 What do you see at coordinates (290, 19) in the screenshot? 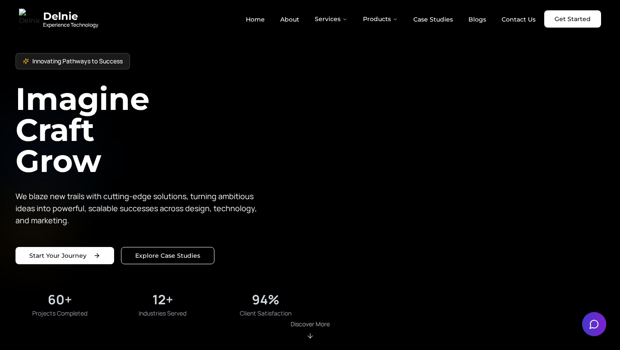
I see `a: About` at bounding box center [290, 19].